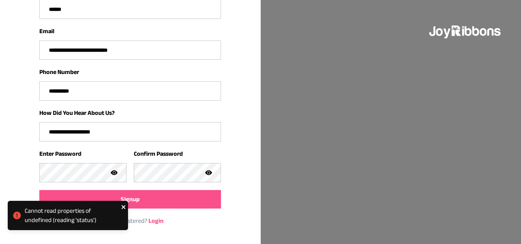 The height and width of the screenshot is (244, 521). Describe the element at coordinates (130, 221) in the screenshot. I see `p: Already registered?` at that location.